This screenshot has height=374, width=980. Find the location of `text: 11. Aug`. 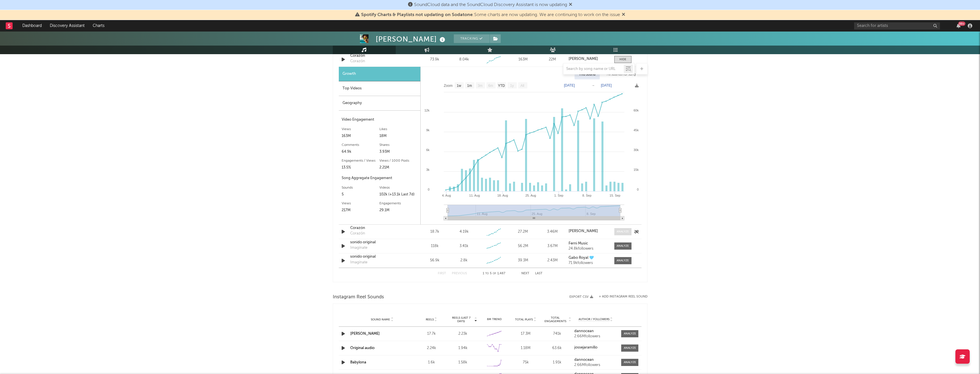

text: 11. Aug is located at coordinates (474, 195).